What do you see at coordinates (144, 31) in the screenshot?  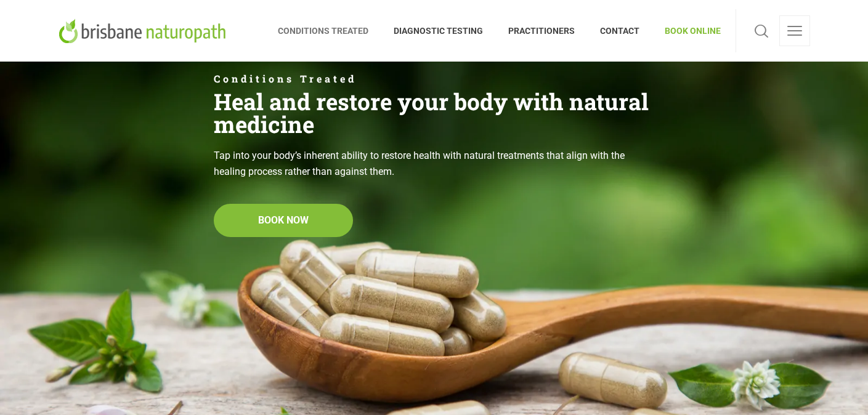 I see `img: Brisbane Naturopath` at bounding box center [144, 31].